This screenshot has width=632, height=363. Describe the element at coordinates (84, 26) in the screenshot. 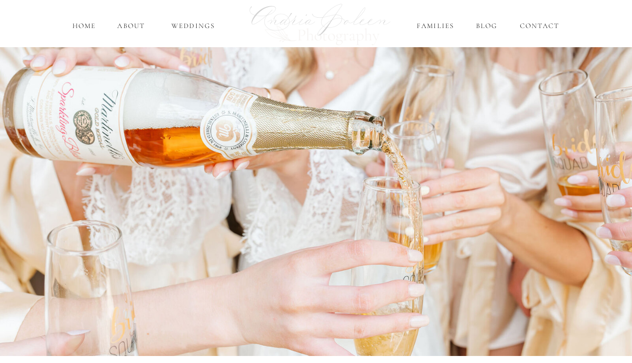

I see `nav: home` at that location.